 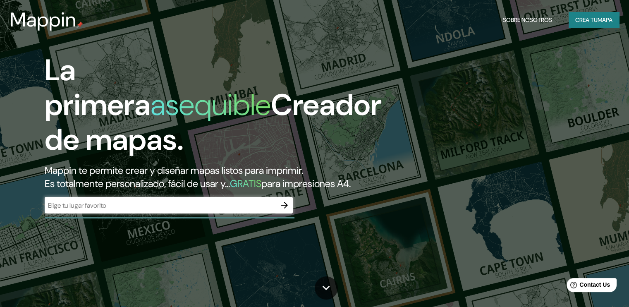 I want to click on button: Crea tumapa, so click(x=594, y=20).